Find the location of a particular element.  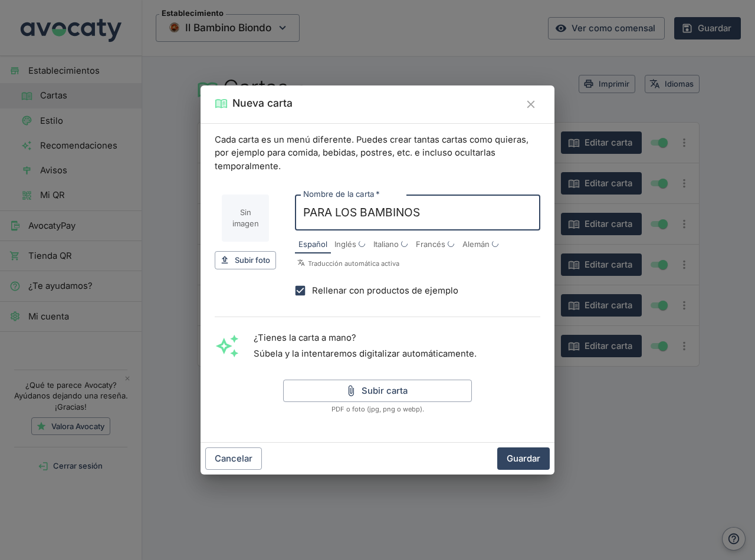

span: Francés is located at coordinates (430, 245).